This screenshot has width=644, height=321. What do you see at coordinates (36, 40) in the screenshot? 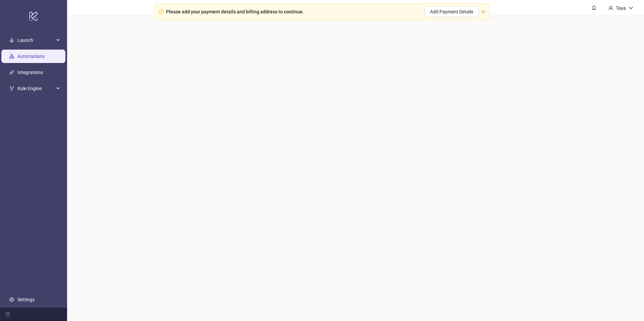
I see `span: Launch` at bounding box center [36, 40].